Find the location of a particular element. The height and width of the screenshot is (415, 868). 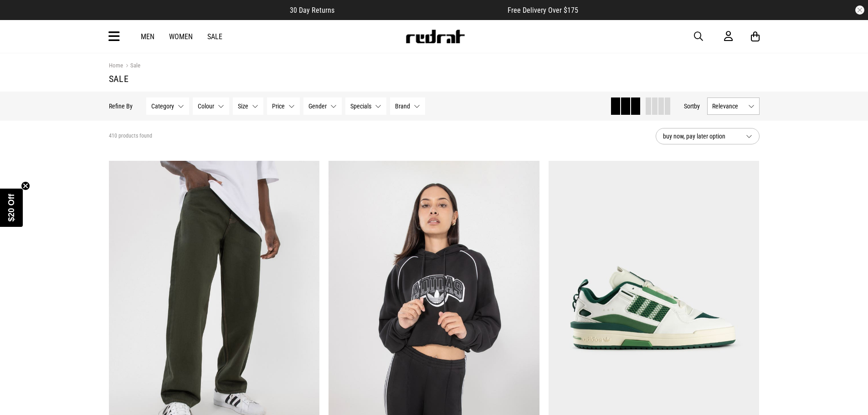

img: Redrat logo is located at coordinates (435, 37).